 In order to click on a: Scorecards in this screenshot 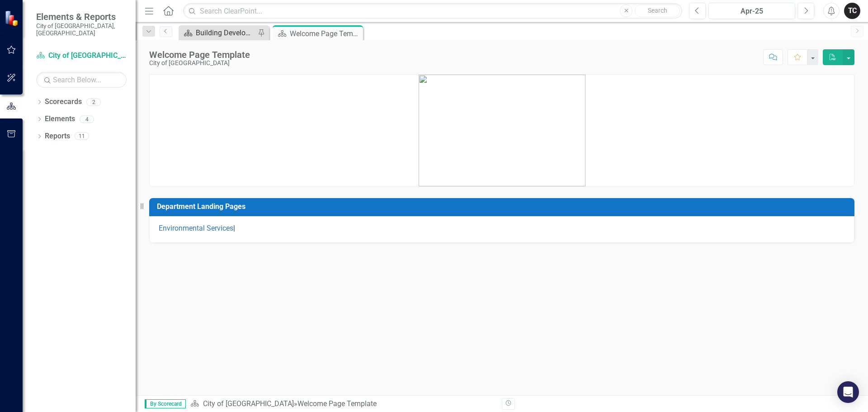, I will do `click(63, 102)`.